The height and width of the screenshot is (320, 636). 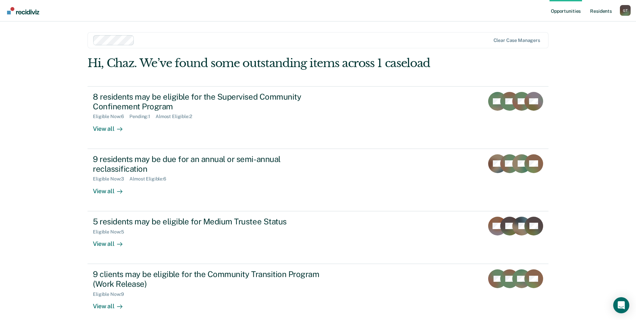 What do you see at coordinates (151, 179) in the screenshot?
I see `div: Almost Eligible : 6` at bounding box center [151, 179].